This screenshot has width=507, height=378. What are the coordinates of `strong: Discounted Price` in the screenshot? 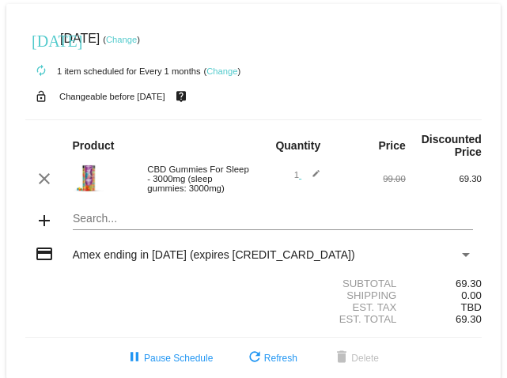 It's located at (452, 145).